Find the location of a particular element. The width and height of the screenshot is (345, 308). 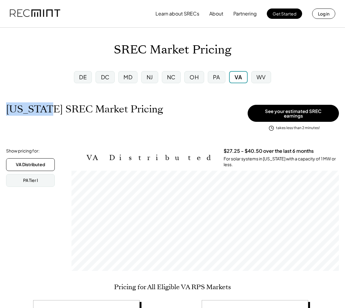

div: DE is located at coordinates (83, 77).